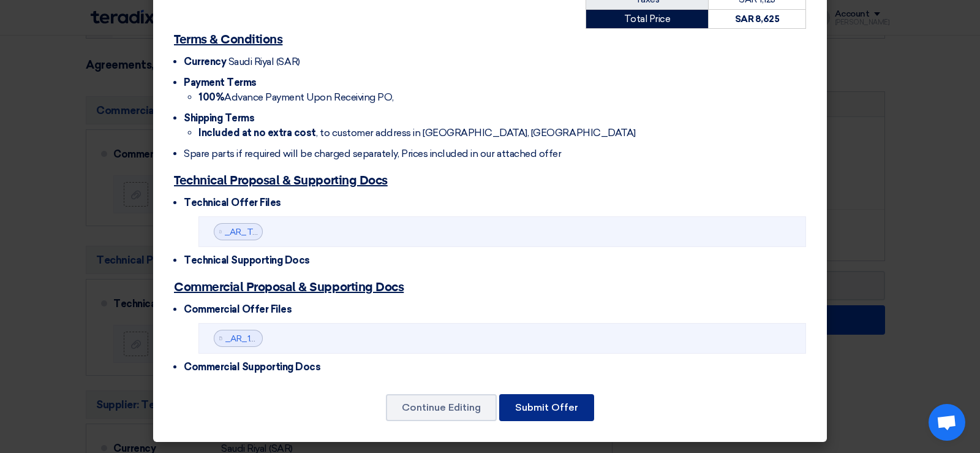  What do you see at coordinates (211, 97) in the screenshot?
I see `strong: 100%` at bounding box center [211, 97].